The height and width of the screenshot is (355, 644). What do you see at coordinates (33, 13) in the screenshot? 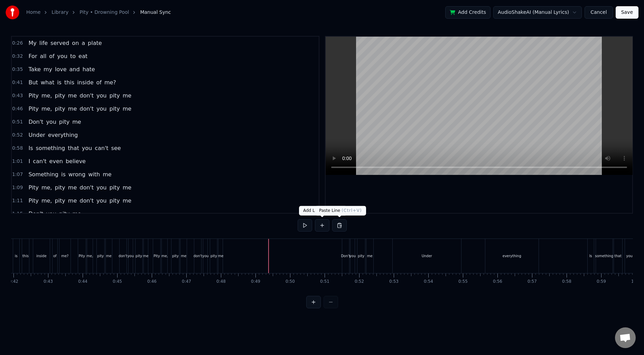
I see `a: Home` at bounding box center [33, 13].